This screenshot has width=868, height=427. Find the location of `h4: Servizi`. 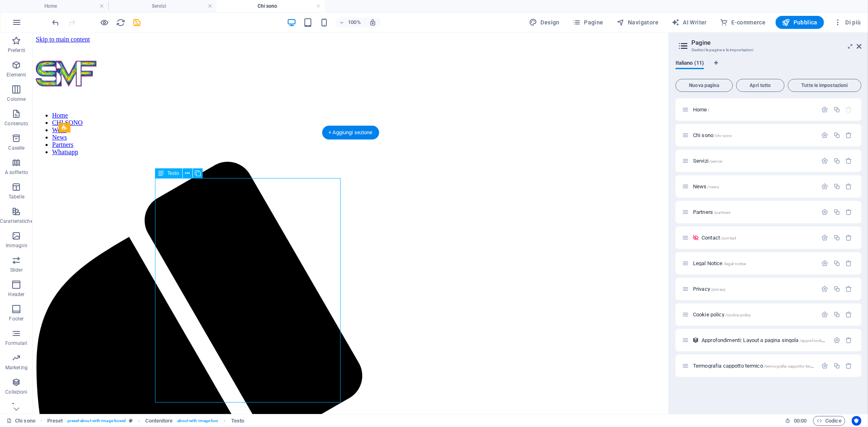

h4: Servizi is located at coordinates (162, 6).